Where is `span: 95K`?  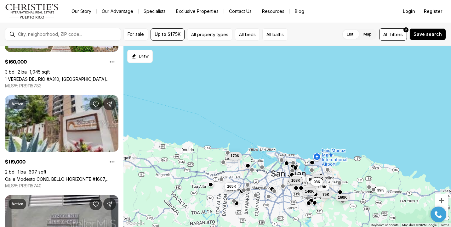
span: 95K is located at coordinates (312, 180).